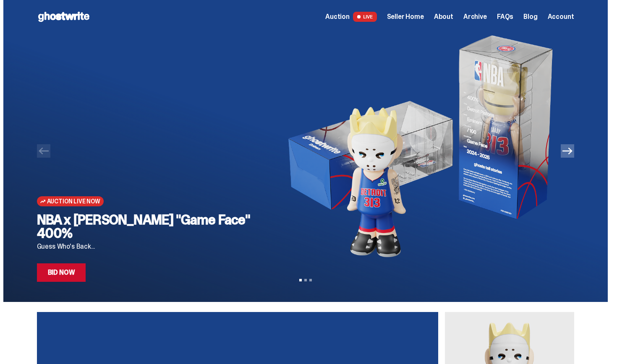 This screenshot has width=617, height=364. What do you see at coordinates (44, 151) in the screenshot?
I see `button: Previous` at bounding box center [44, 151].